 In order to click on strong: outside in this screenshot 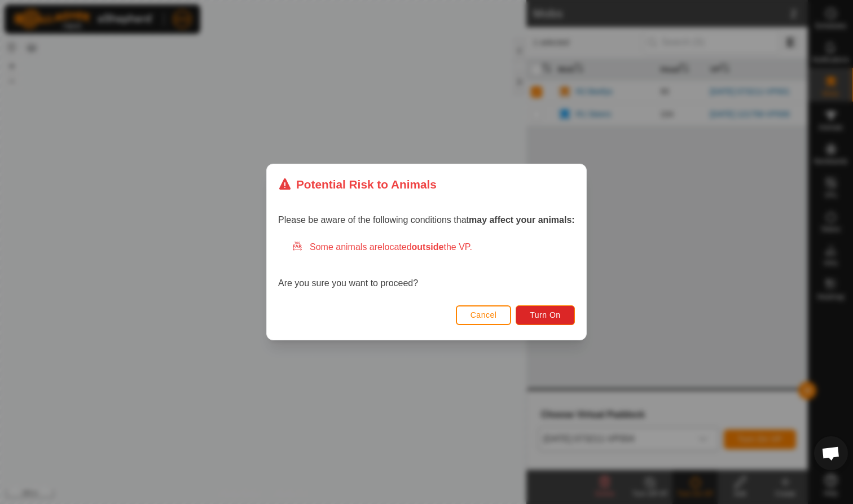, I will do `click(427, 247)`.